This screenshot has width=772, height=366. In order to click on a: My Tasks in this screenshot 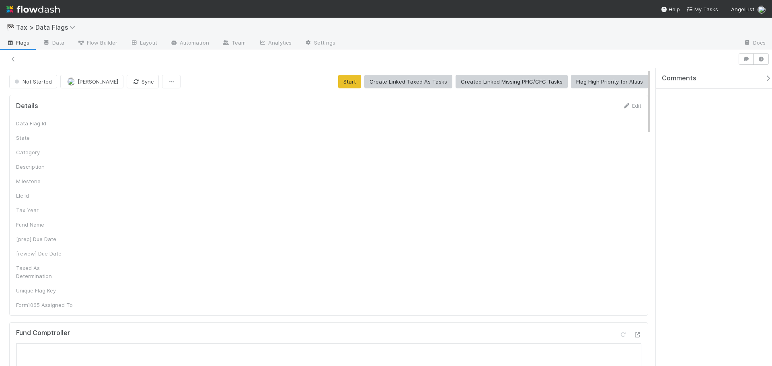, I will do `click(702, 9)`.